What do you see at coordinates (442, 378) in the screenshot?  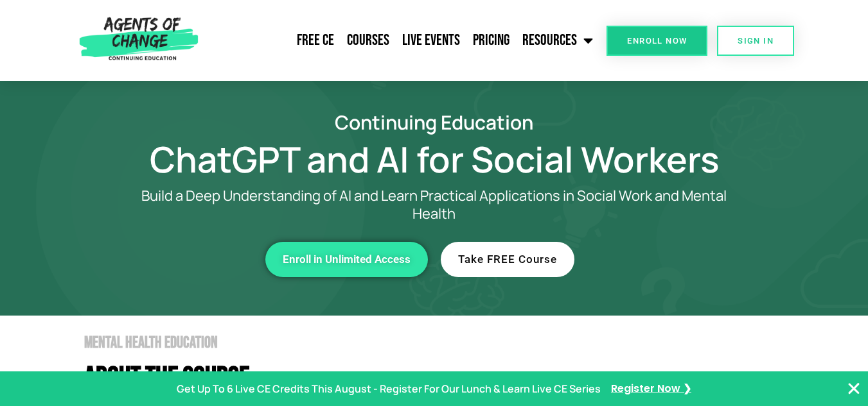 I see `h4: About The Course` at bounding box center [442, 378].